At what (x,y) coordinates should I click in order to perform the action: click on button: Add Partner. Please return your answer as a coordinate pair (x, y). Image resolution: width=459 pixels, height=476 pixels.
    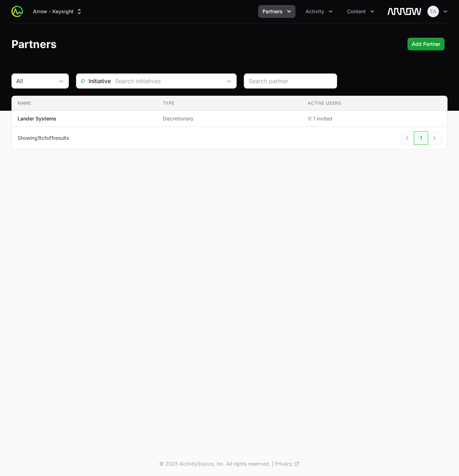
    Looking at the image, I should click on (426, 44).